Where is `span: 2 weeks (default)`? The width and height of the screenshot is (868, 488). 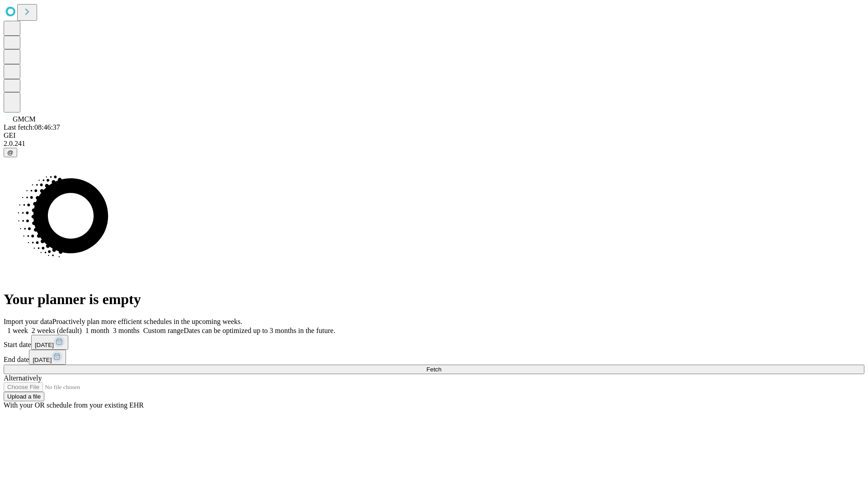
span: 2 weeks (default) is located at coordinates (56, 330).